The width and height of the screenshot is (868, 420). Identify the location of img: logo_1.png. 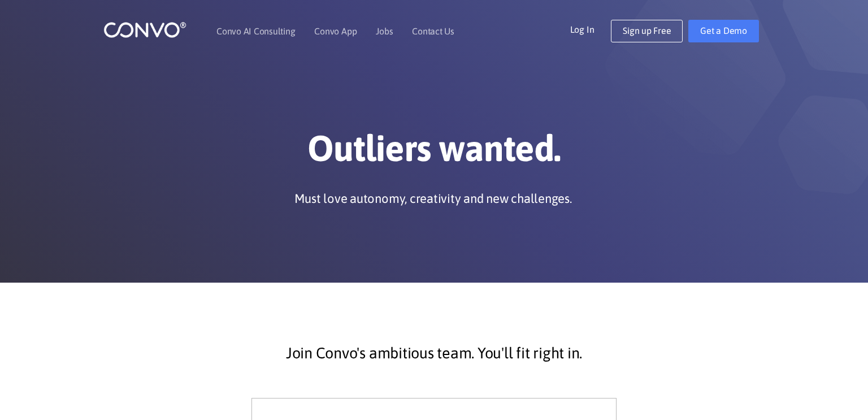
(145, 29).